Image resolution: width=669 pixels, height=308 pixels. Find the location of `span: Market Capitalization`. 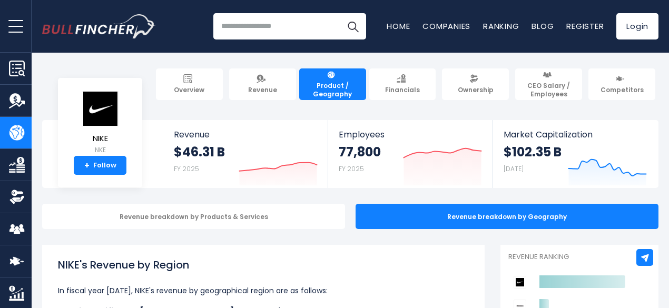

span: Market Capitalization is located at coordinates (576, 134).